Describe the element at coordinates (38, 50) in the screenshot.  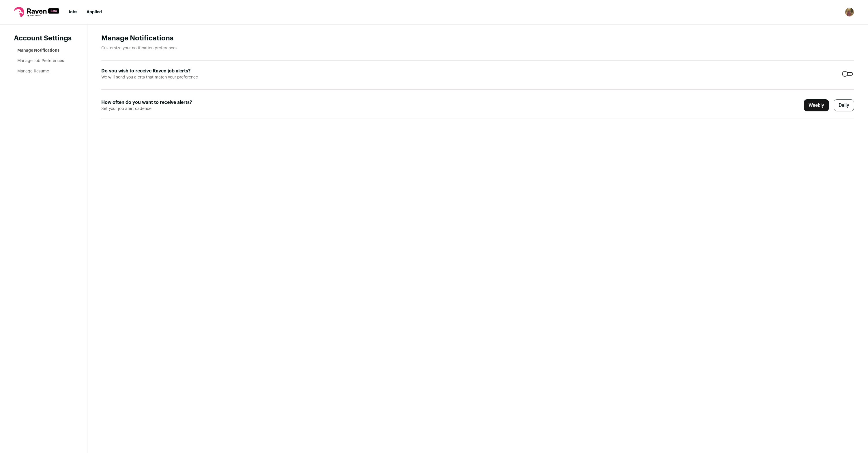
I see `a: Manage Notifications` at that location.